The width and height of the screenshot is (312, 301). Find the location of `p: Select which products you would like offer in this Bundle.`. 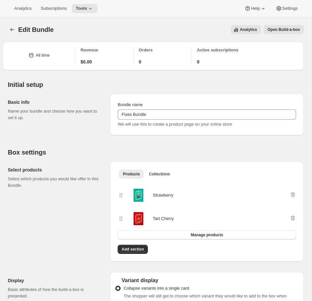

p: Select which products you would like offer in this Bundle. is located at coordinates (54, 182).